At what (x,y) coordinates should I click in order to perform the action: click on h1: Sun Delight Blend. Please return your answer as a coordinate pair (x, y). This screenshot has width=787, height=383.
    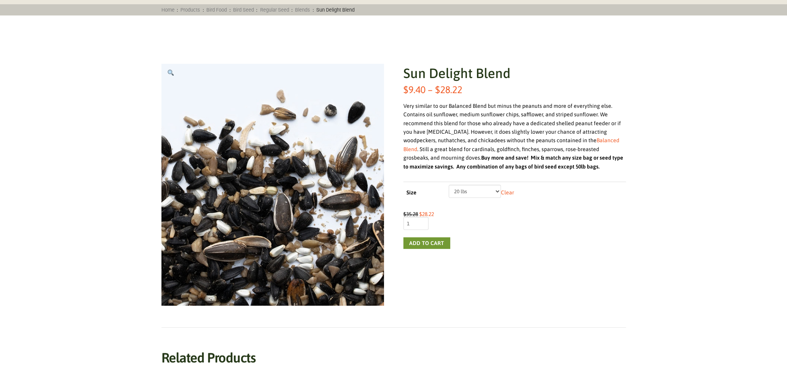
    Looking at the image, I should click on (514, 73).